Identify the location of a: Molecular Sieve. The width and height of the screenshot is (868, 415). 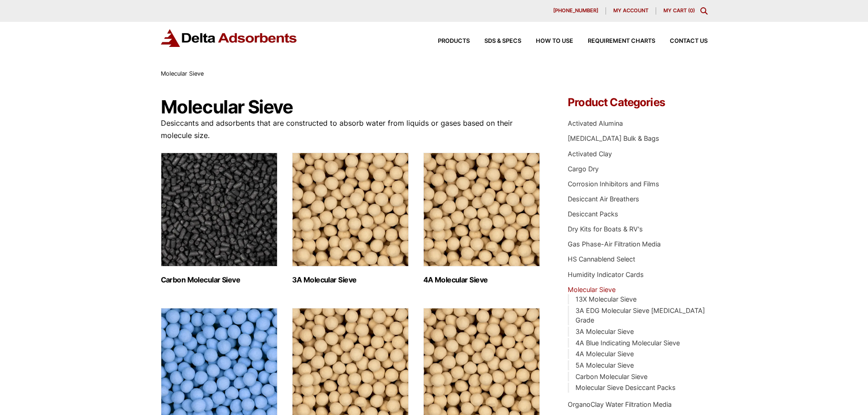
(592, 289).